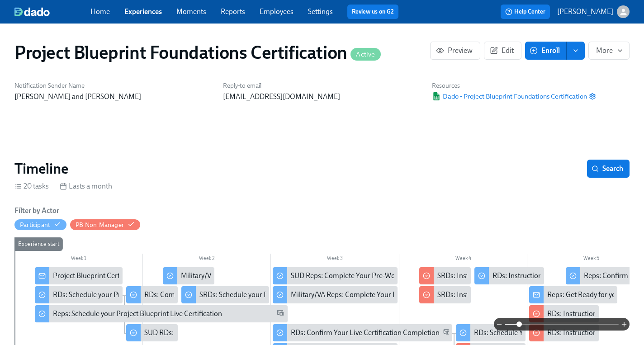 The width and height of the screenshot is (644, 345). I want to click on a: Employees, so click(277, 11).